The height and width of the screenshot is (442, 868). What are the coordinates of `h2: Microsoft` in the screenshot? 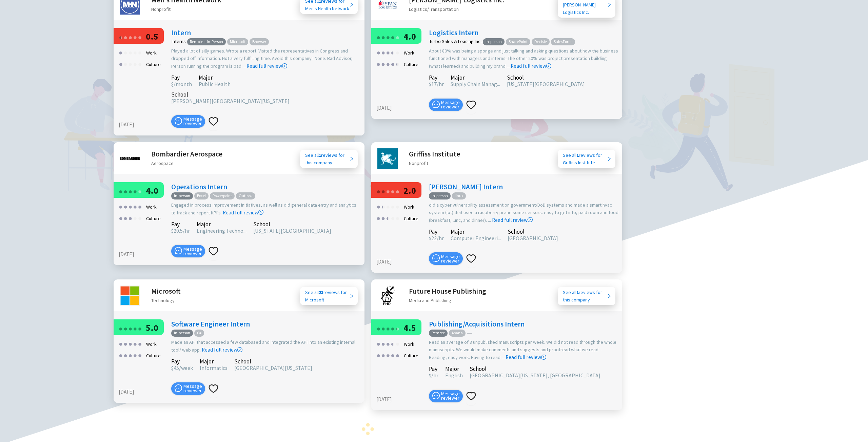 It's located at (166, 291).